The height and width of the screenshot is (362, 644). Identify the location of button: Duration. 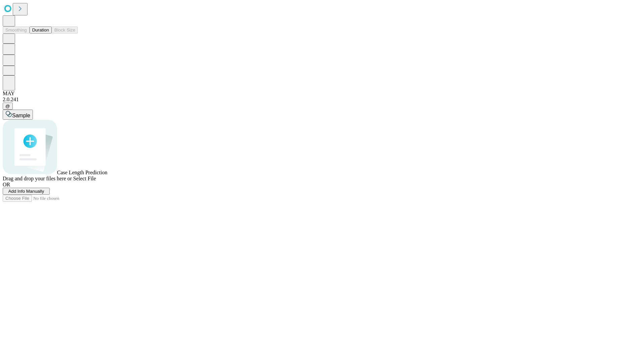
(40, 30).